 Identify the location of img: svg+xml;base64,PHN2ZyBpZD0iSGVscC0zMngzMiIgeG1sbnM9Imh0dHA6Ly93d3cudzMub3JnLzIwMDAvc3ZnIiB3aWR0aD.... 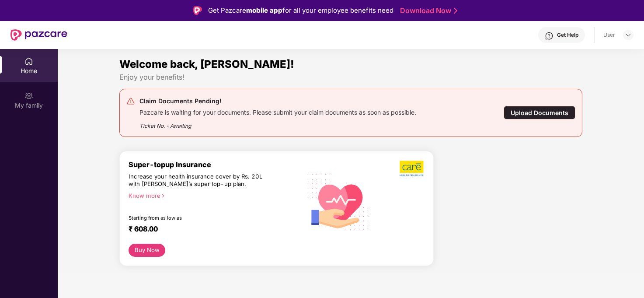
(549, 36).